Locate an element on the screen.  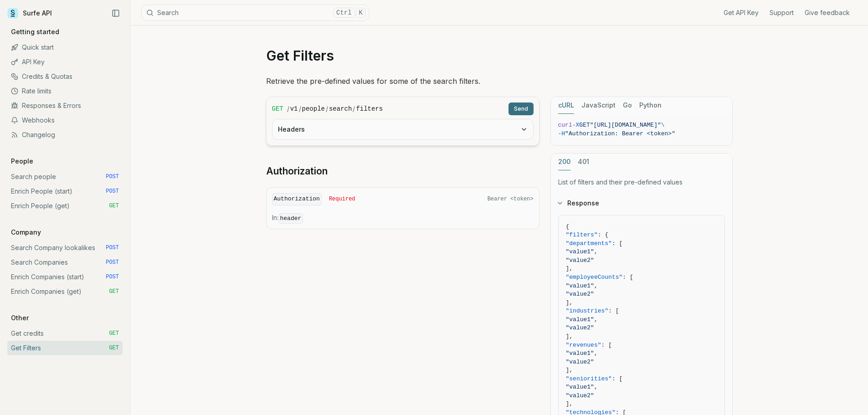
button: Go is located at coordinates (627, 105).